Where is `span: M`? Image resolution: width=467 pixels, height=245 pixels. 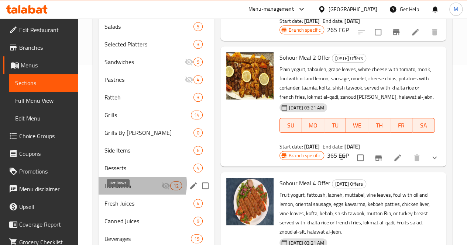
span: M is located at coordinates (456, 9).